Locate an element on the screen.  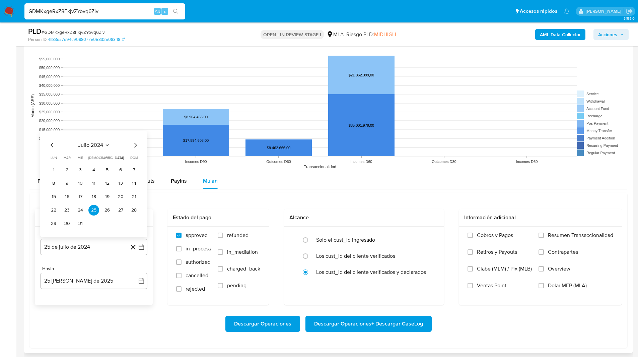
button: Acciones is located at coordinates (611, 34).